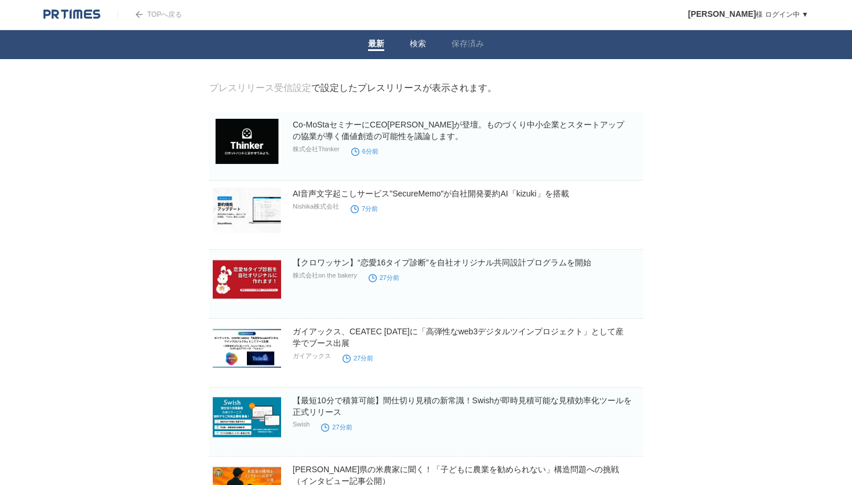  I want to click on time: 7分前, so click(364, 209).